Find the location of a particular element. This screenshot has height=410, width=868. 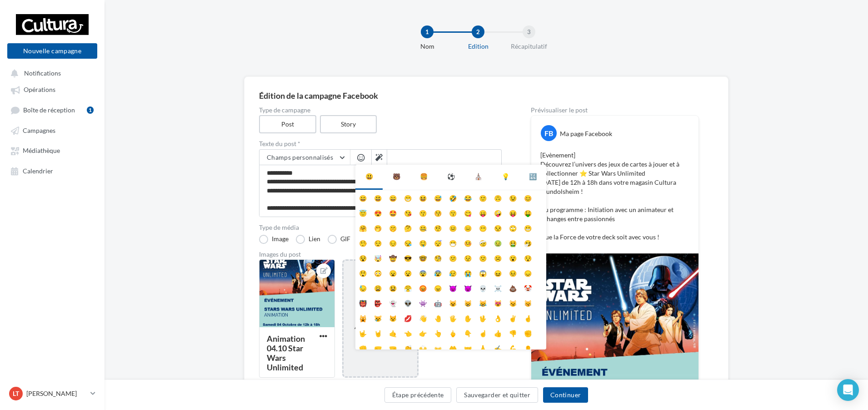

label: Story is located at coordinates (349, 124).